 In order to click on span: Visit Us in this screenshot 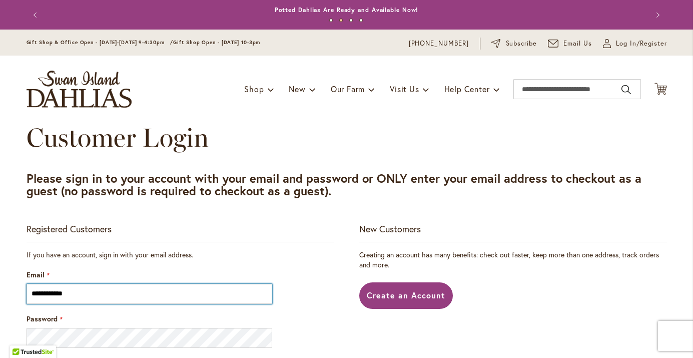, I will do `click(404, 89)`.